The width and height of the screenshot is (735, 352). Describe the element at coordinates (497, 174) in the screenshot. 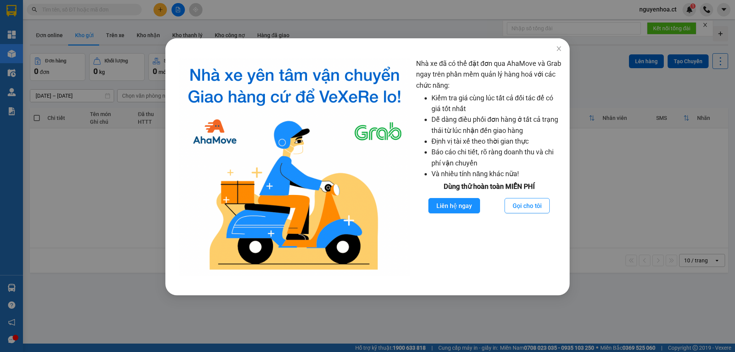

I see `li: Và nhiều tính năng khác nữa!` at that location.